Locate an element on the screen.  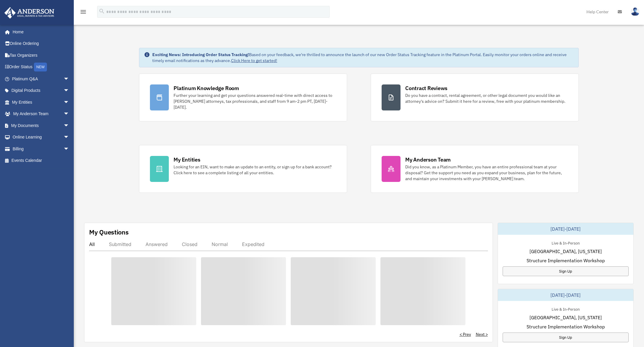
a: Home is located at coordinates (39, 32).